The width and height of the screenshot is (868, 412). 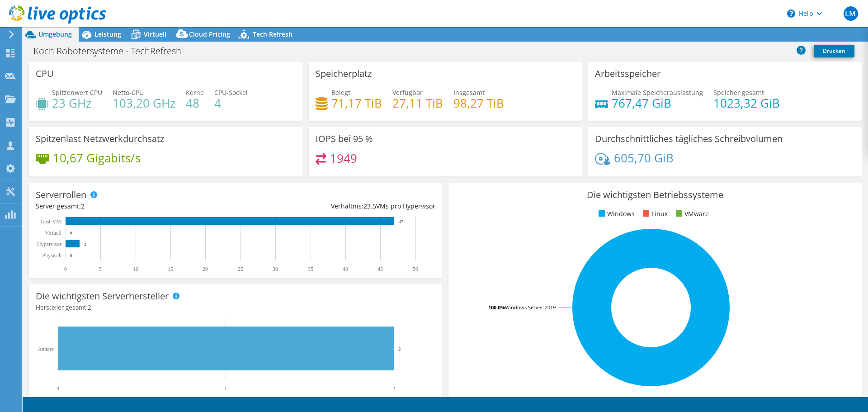 I want to click on h3: Serverrollen, so click(x=61, y=195).